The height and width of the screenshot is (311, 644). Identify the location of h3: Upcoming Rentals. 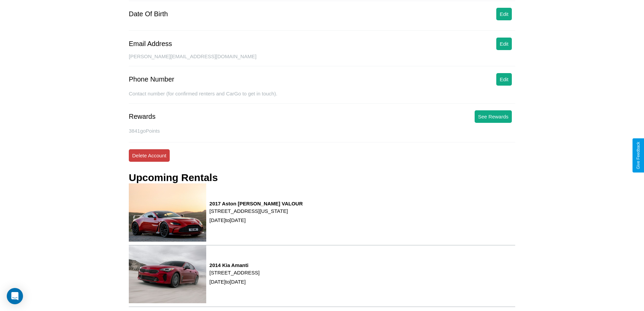
(173, 178).